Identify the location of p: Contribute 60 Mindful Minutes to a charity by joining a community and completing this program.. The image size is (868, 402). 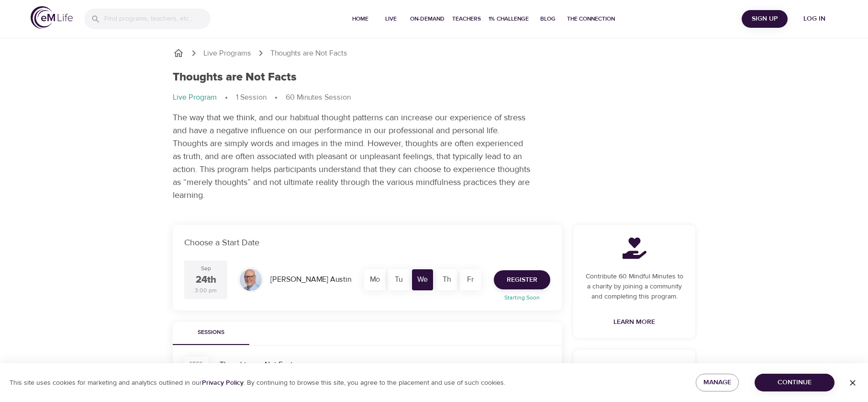
(634, 286).